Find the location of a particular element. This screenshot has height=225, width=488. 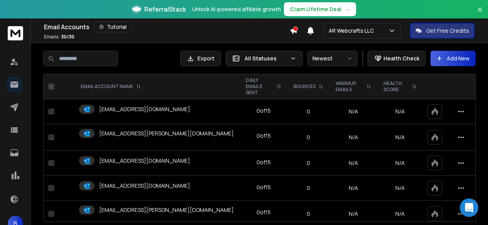

p: DAILY EMAILS SENT is located at coordinates (259, 87).